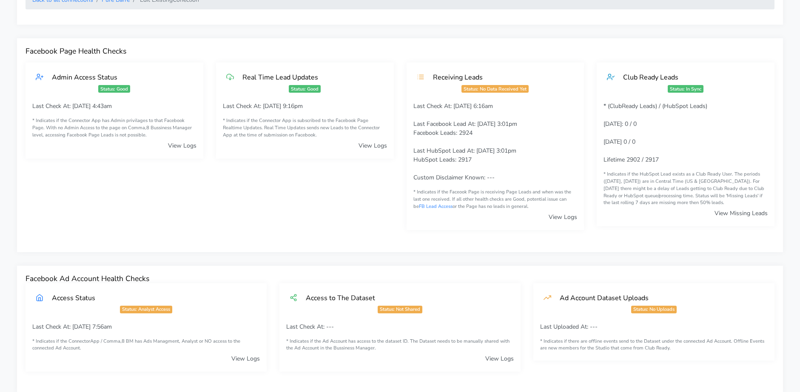 This screenshot has width=800, height=392. I want to click on small: * Indicates if the Connector App is subscribed to the Facebook Page Realtime Updates. Real Time U..., so click(305, 128).